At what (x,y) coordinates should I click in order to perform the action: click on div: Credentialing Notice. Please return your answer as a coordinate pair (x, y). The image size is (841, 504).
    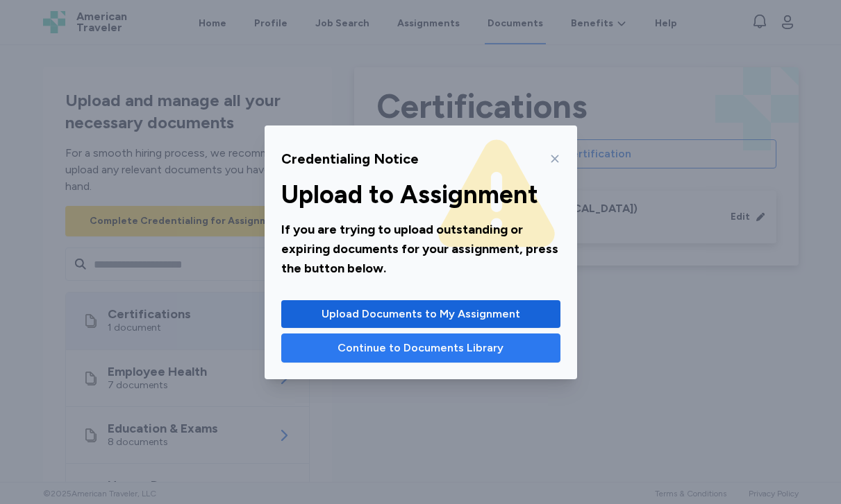
    Looking at the image, I should click on (350, 159).